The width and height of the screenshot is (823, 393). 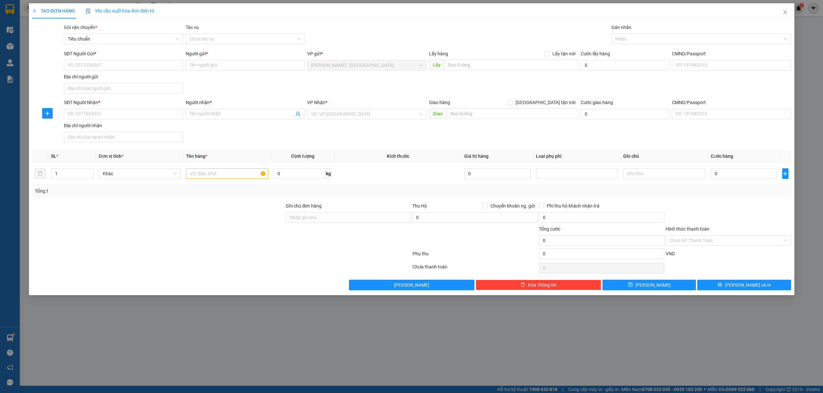 What do you see at coordinates (439, 102) in the screenshot?
I see `span: Giao hàng` at bounding box center [439, 102].